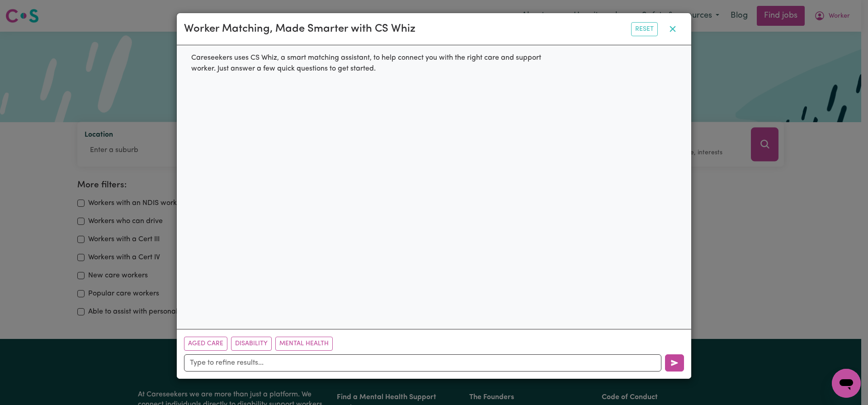 This screenshot has width=868, height=405. I want to click on button: Aged Care, so click(206, 343).